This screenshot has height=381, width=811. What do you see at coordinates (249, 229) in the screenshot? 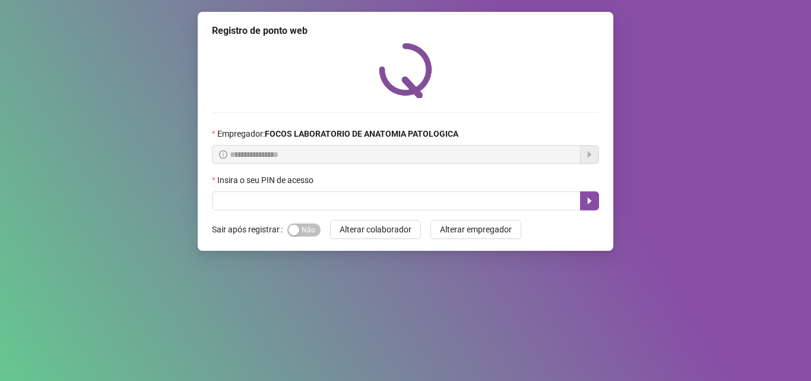
I see `label: Sair após registrar` at bounding box center [249, 229].